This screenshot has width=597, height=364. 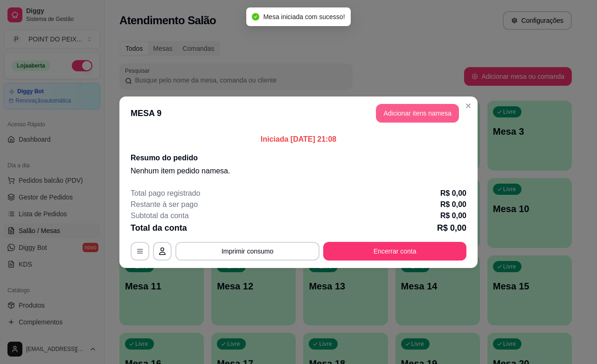 What do you see at coordinates (255, 17) in the screenshot?
I see `span: check-circle` at bounding box center [255, 17].